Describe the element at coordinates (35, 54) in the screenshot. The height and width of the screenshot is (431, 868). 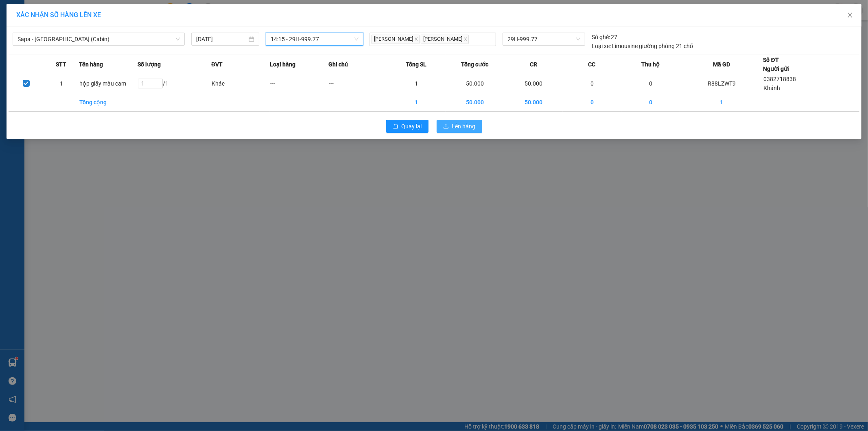
I see `h2: A5KBRMHP` at that location.